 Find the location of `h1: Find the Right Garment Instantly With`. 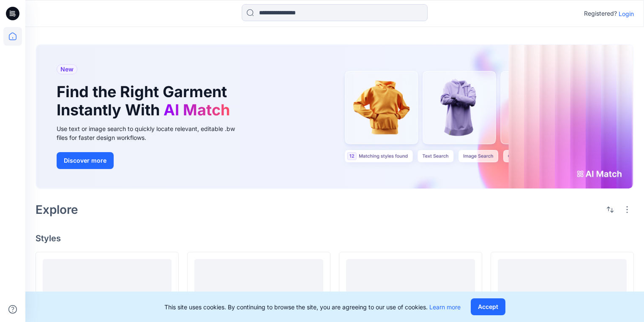

h1: Find the Right Garment Instantly With is located at coordinates (145, 101).